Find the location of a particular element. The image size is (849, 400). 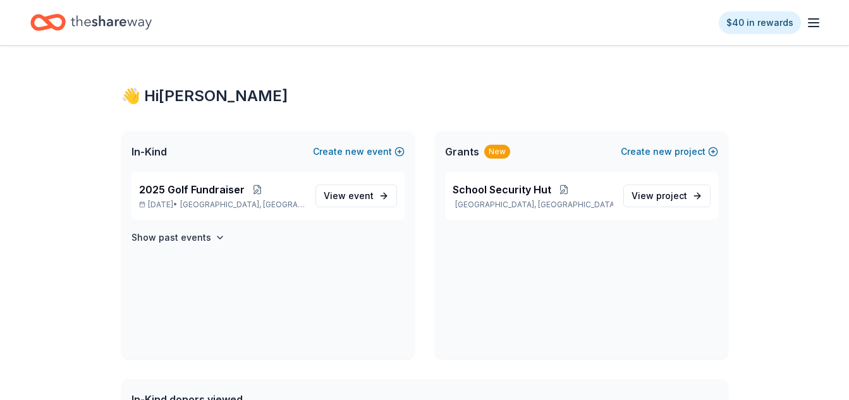

span: School Security Hut is located at coordinates (502, 190).